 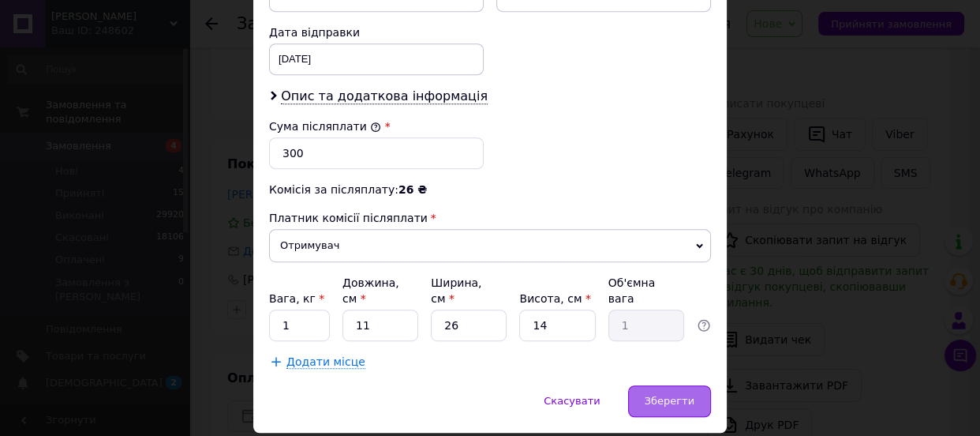 What do you see at coordinates (326, 361) in the screenshot?
I see `span: Додати місце` at bounding box center [326, 361].